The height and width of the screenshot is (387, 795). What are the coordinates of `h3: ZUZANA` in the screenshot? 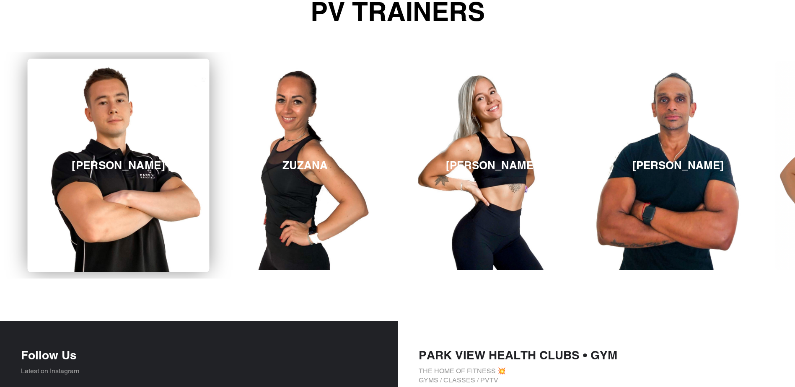 It's located at (305, 165).